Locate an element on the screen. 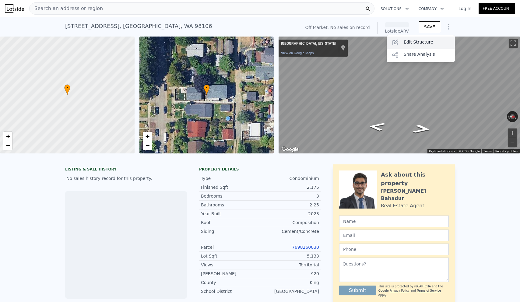  button: Company is located at coordinates (431, 9).